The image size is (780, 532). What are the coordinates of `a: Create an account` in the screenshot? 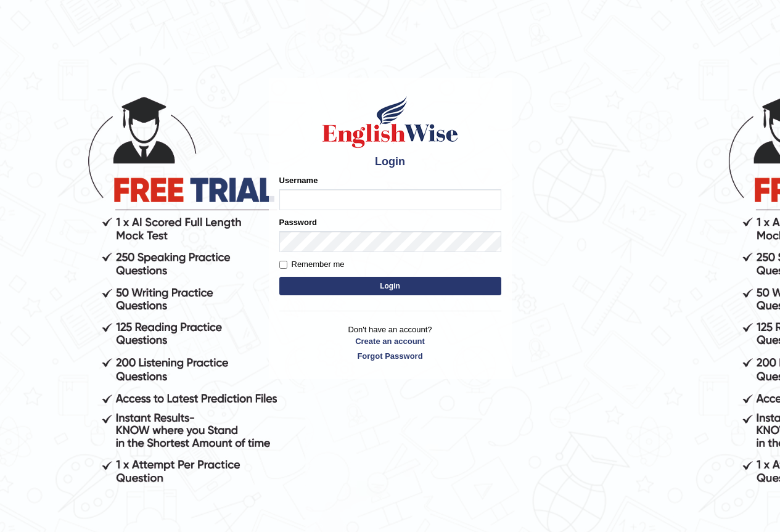 It's located at (391, 341).